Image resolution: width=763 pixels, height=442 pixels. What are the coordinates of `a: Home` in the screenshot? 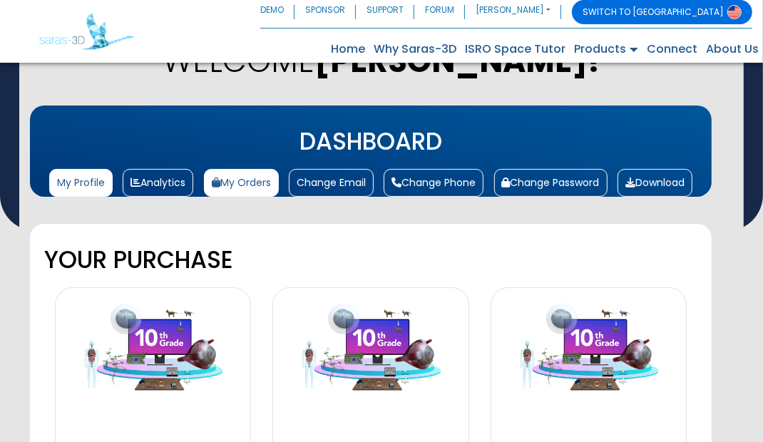 It's located at (348, 49).